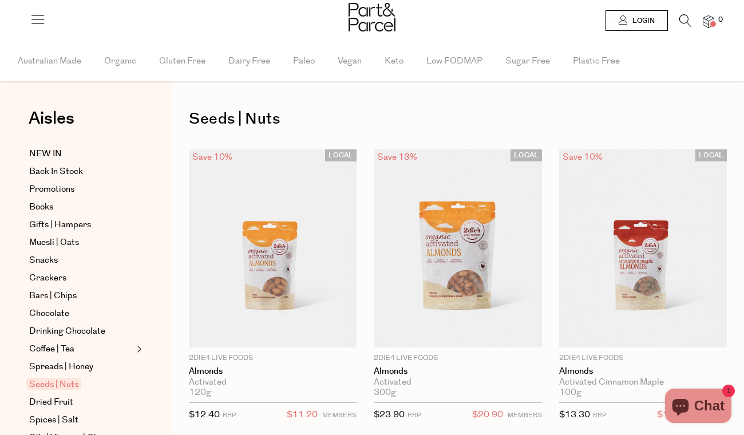 This screenshot has width=744, height=435. What do you see at coordinates (249, 61) in the screenshot?
I see `span: Dairy Free` at bounding box center [249, 61].